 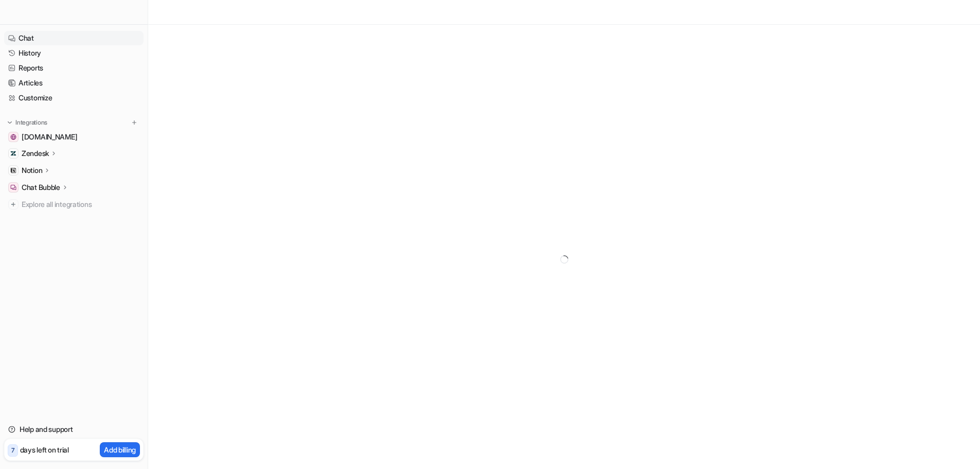 I want to click on button: Integrations, so click(x=27, y=123).